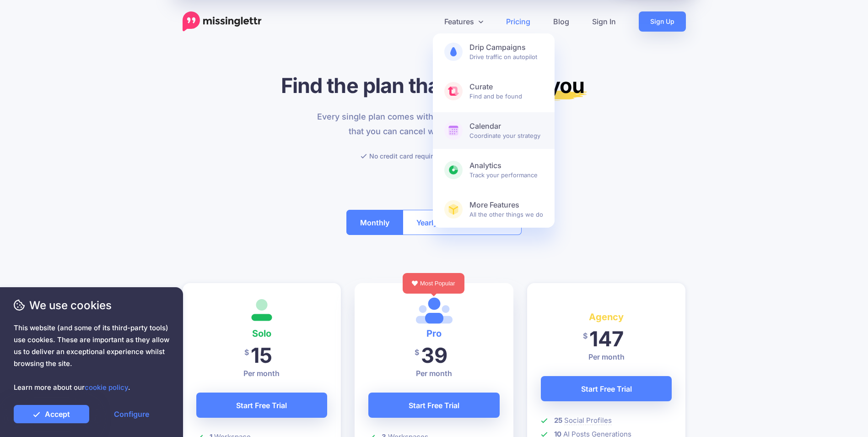 Image resolution: width=868 pixels, height=437 pixels. I want to click on b: Drip Campaigns, so click(506, 47).